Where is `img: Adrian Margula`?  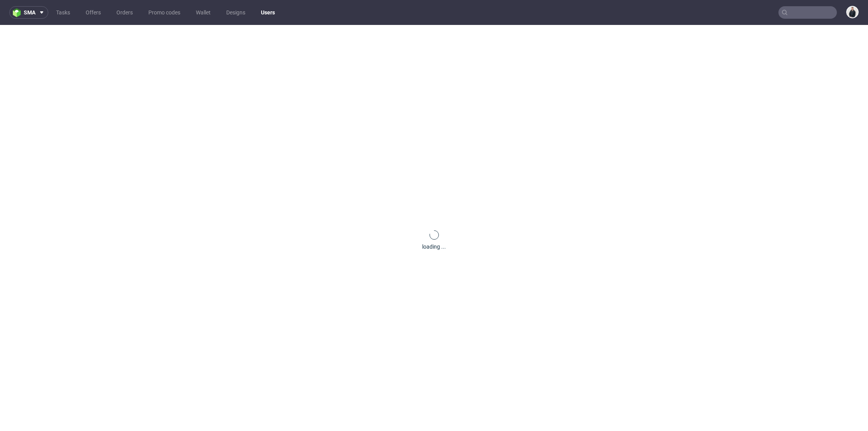
img: Adrian Margula is located at coordinates (852, 12).